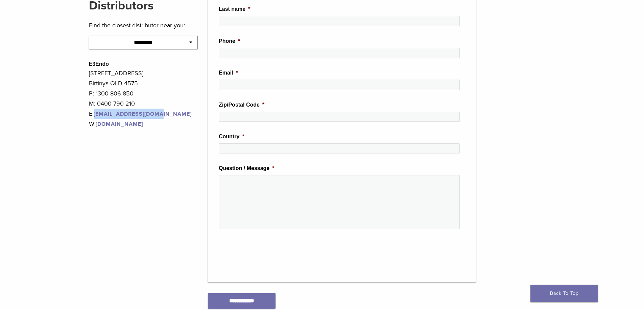  Describe the element at coordinates (228, 73) in the screenshot. I see `label: Email` at that location.